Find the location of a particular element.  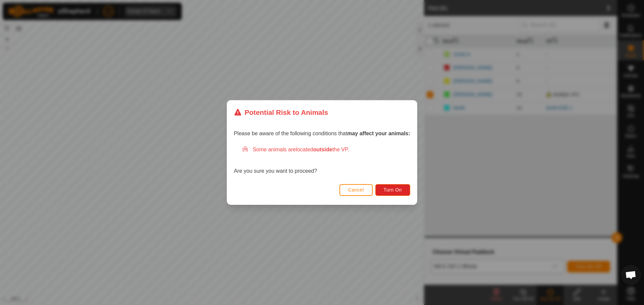

span: Cancel is located at coordinates (356, 190).